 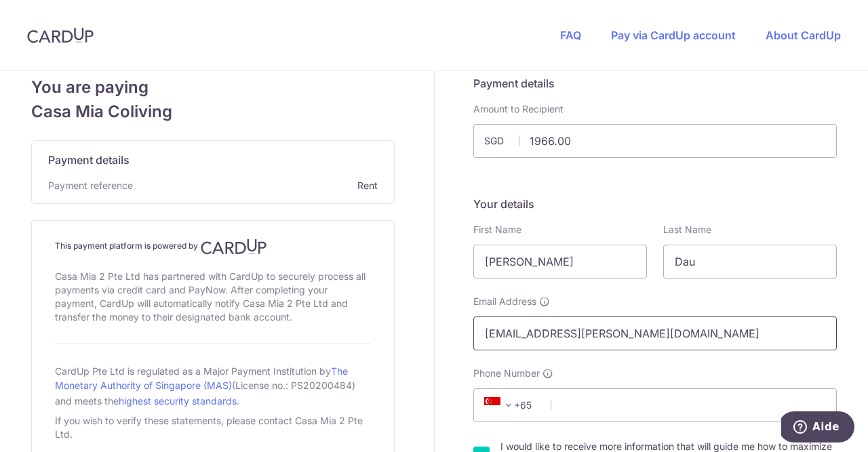 What do you see at coordinates (89, 160) in the screenshot?
I see `span: Payment details` at bounding box center [89, 160].